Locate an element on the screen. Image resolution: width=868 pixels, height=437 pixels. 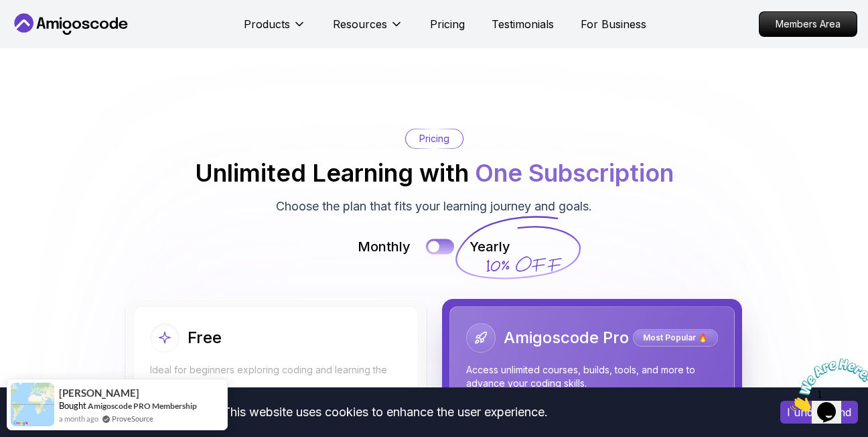
h2: Amigoscode Pro is located at coordinates (566, 337).